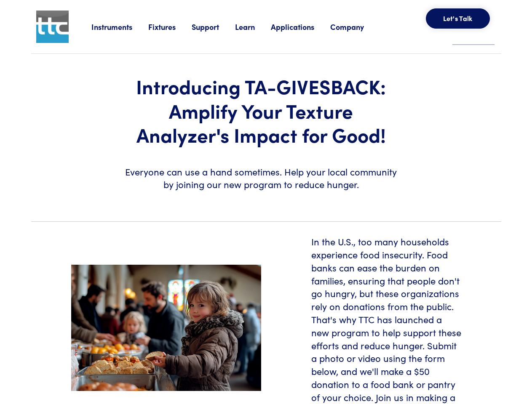 Image resolution: width=532 pixels, height=404 pixels. What do you see at coordinates (166, 328) in the screenshot?
I see `img: food-pantry-header.jpeg` at bounding box center [166, 328].